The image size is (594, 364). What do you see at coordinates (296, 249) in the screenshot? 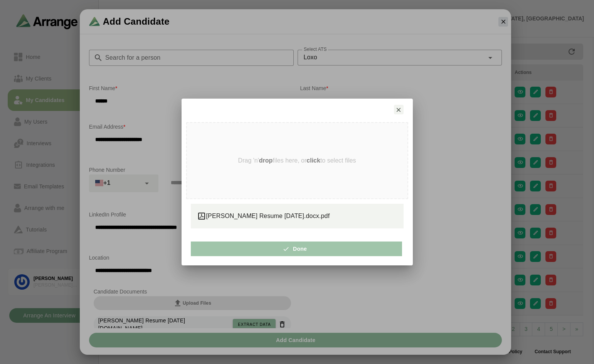
I see `span: Done` at bounding box center [296, 249].